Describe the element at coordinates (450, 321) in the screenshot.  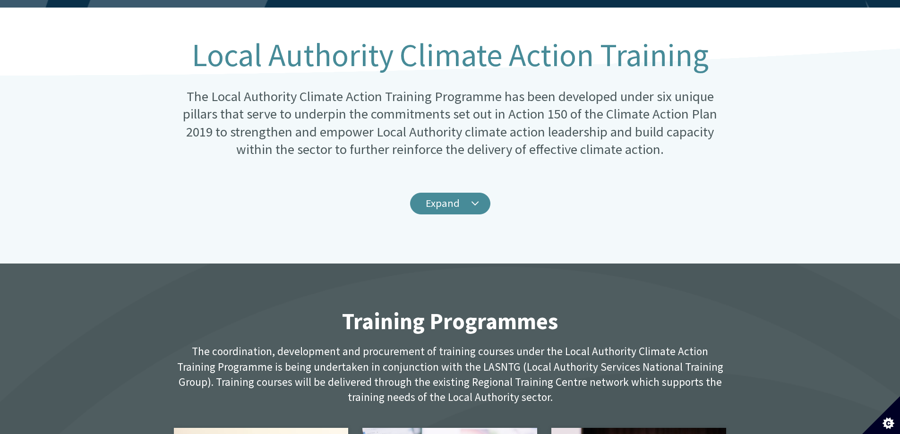
I see `h2: Training Programmes` at that location.